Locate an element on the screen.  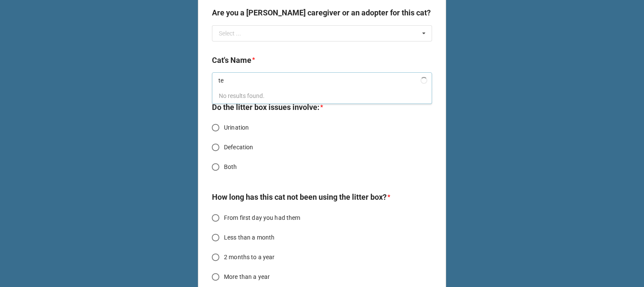
div: Select ... is located at coordinates (230, 33).